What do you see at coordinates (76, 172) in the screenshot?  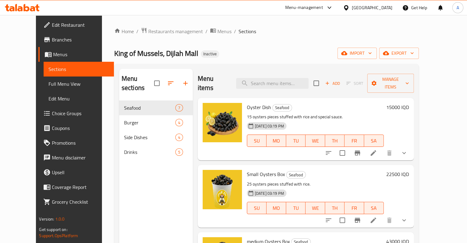 I see `a: Upsell` at bounding box center [76, 172].